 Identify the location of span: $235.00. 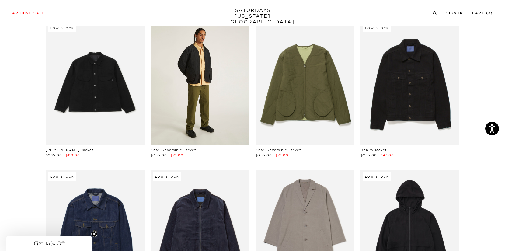
(369, 155).